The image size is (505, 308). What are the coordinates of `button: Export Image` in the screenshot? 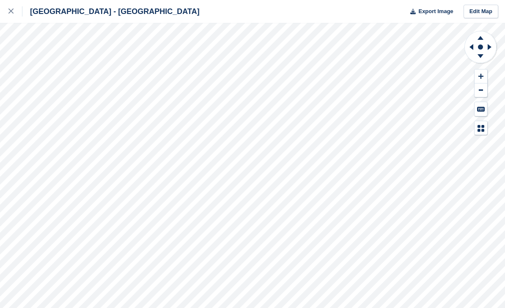 It's located at (429, 11).